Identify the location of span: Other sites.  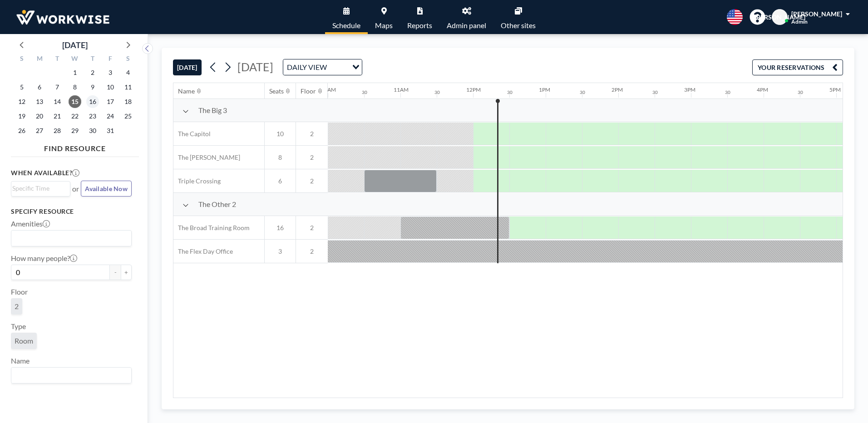
(518, 25).